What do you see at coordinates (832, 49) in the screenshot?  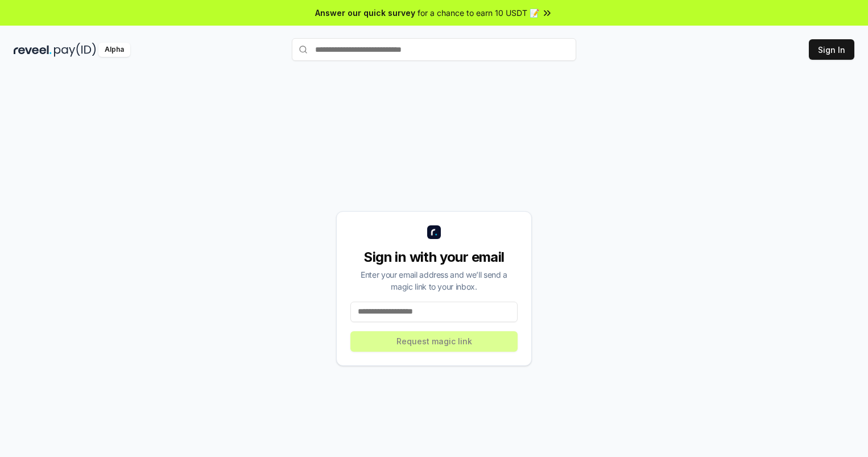 I see `button: Sign In` at bounding box center [832, 49].